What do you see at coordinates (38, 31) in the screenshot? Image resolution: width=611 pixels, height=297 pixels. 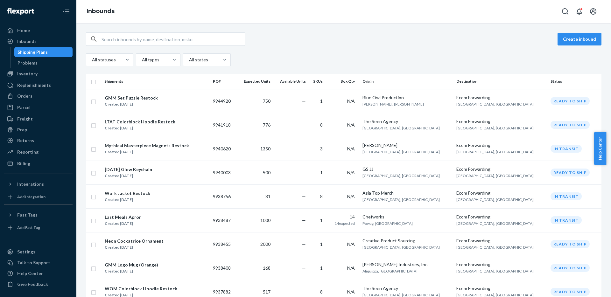 I see `a: Home` at bounding box center [38, 31].